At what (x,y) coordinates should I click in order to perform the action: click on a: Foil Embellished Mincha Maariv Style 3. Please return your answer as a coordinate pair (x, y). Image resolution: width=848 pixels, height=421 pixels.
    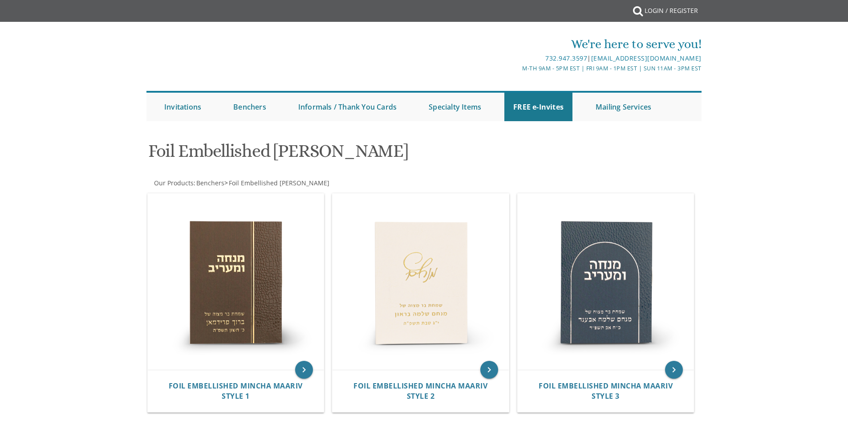
    Looking at the image, I should click on (606, 391).